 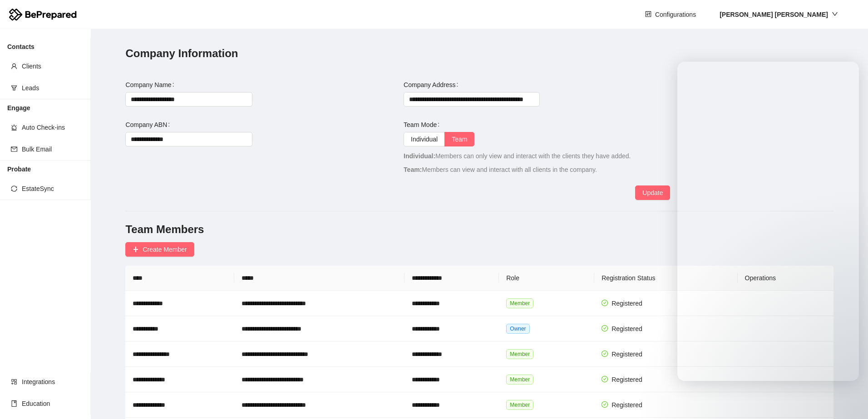 I want to click on th: Role, so click(x=546, y=278).